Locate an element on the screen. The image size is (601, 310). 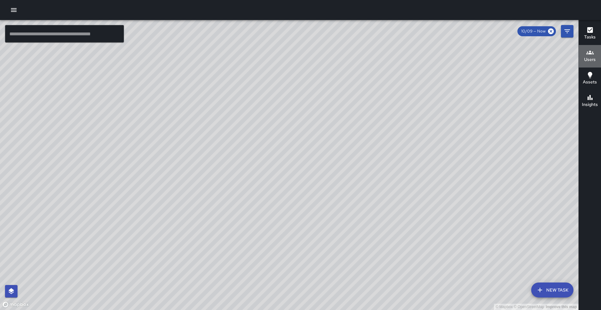
button: Insights is located at coordinates (589, 101).